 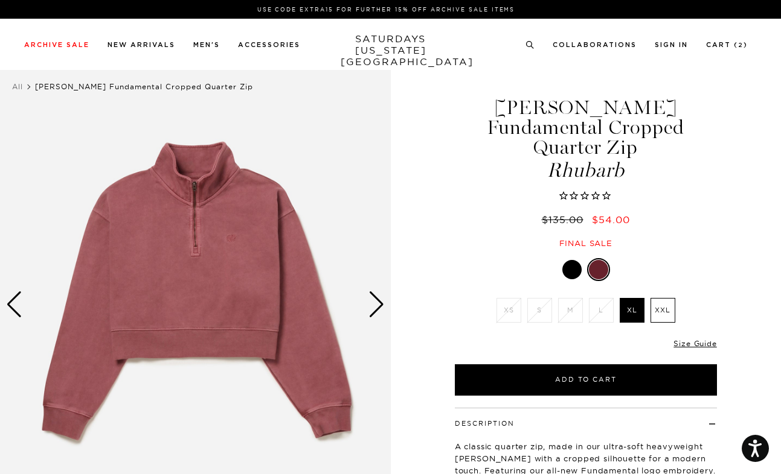 What do you see at coordinates (141, 45) in the screenshot?
I see `a: New Arrivals` at bounding box center [141, 45].